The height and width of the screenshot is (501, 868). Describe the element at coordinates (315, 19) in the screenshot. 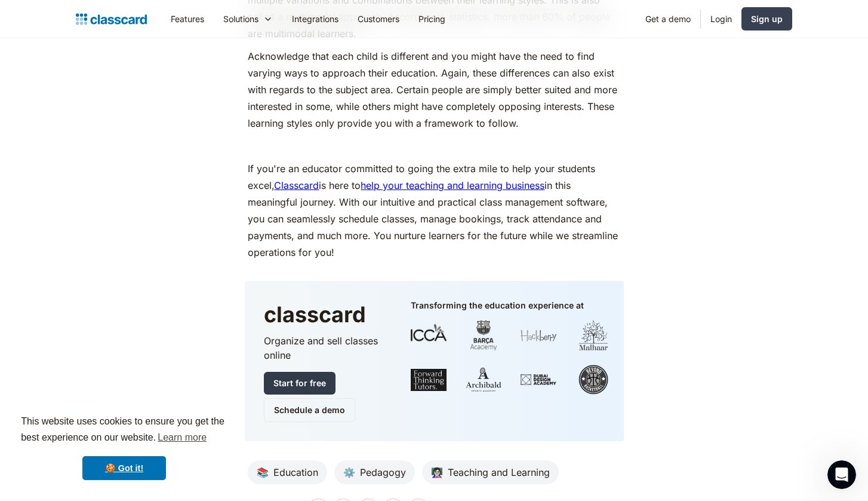

I see `a: Integrations` at that location.